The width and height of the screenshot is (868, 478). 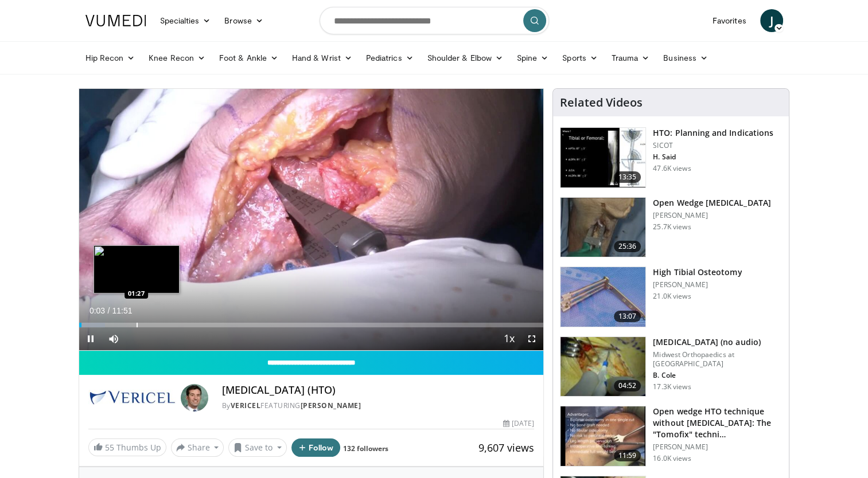 I want to click on span: 11:59, so click(x=628, y=456).